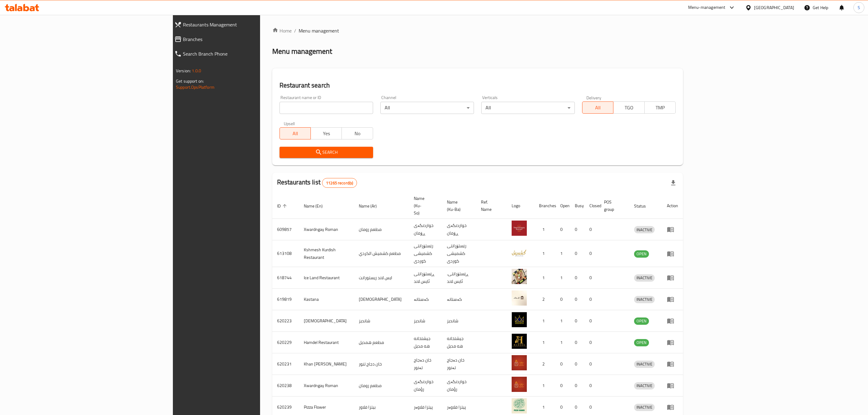 The height and width of the screenshot is (415, 868). I want to click on img: Xwardngay Roman, so click(519, 228).